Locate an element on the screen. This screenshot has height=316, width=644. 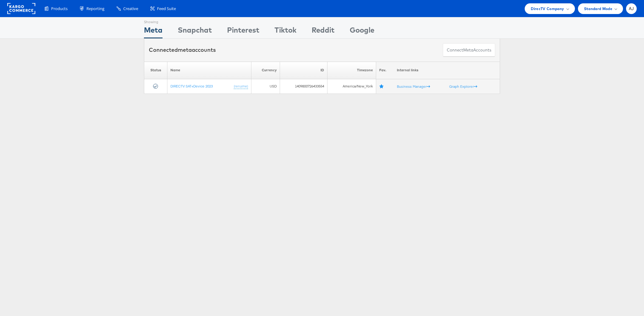
span: Creative is located at coordinates (130, 9).